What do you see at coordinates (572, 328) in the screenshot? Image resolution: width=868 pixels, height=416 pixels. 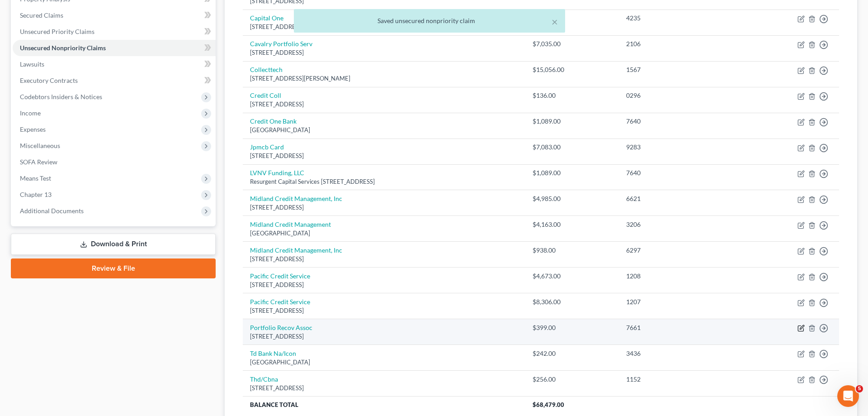 I see `div: $399.00` at bounding box center [572, 328].